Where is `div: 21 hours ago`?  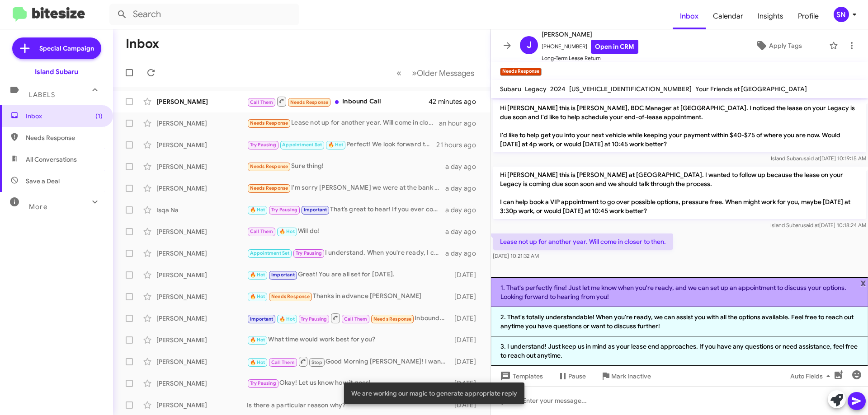 div: 21 hours ago is located at coordinates (460, 145).